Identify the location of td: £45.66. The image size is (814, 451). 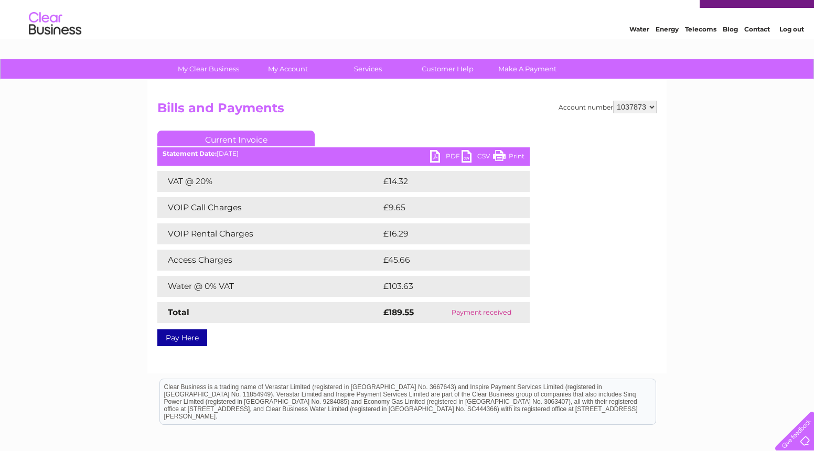
(445, 260).